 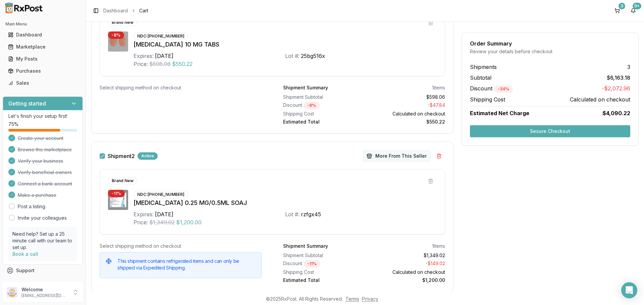 What do you see at coordinates (617, 11) in the screenshot?
I see `a: 3` at bounding box center [617, 11].